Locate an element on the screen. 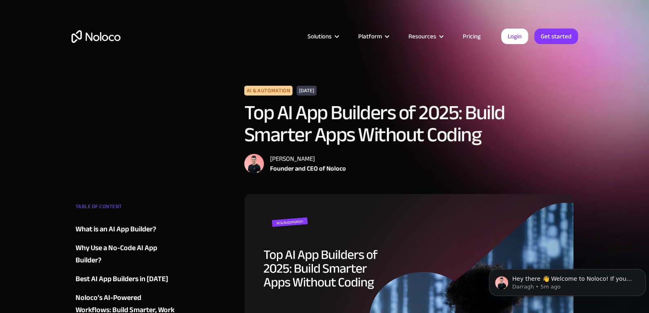 Image resolution: width=649 pixels, height=313 pixels. span: Hey there 👋 Welcome to Noloco! If you have any questions, just reply to this message. [GEOGRAPHIC... is located at coordinates (86, 35).